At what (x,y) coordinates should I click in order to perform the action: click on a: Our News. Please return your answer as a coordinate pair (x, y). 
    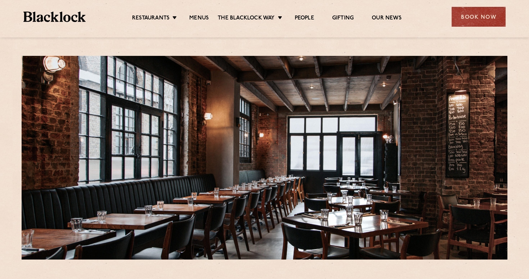
    Looking at the image, I should click on (387, 19).